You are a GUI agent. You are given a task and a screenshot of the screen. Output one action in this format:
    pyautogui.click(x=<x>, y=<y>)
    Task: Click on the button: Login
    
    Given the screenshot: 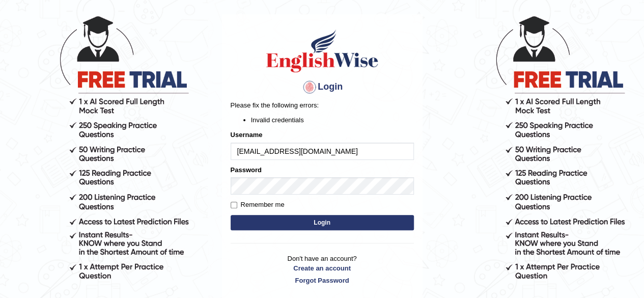 What is the action you would take?
    pyautogui.click(x=322, y=222)
    